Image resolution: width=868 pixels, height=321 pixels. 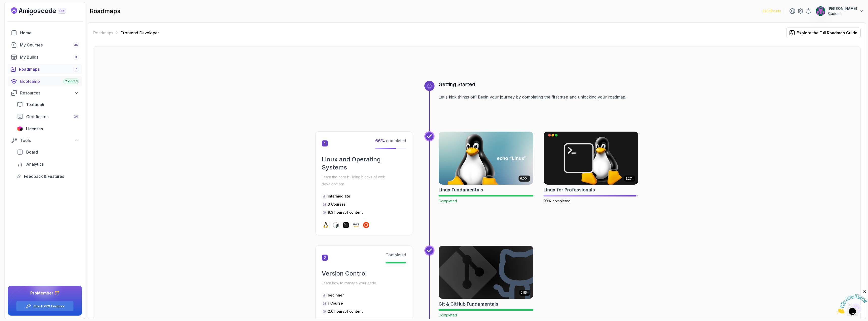 I want to click on div: Tools, so click(x=49, y=141).